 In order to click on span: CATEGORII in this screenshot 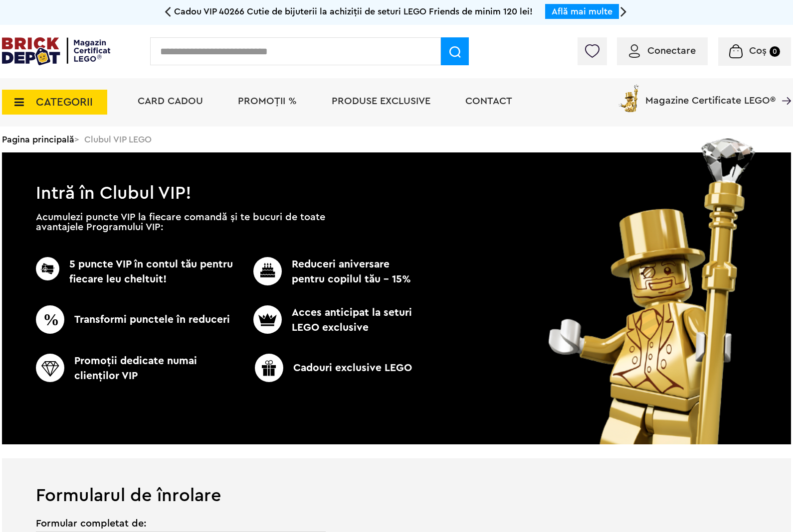, I will do `click(64, 102)`.